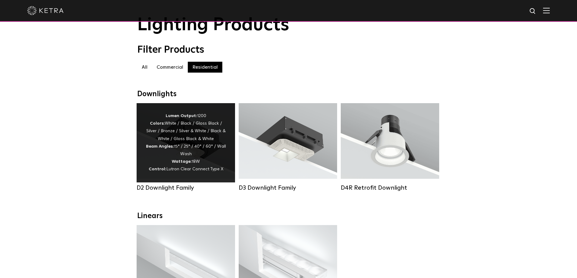 The width and height of the screenshot is (577, 278). I want to click on div: D2 Downlight Family, so click(186, 188).